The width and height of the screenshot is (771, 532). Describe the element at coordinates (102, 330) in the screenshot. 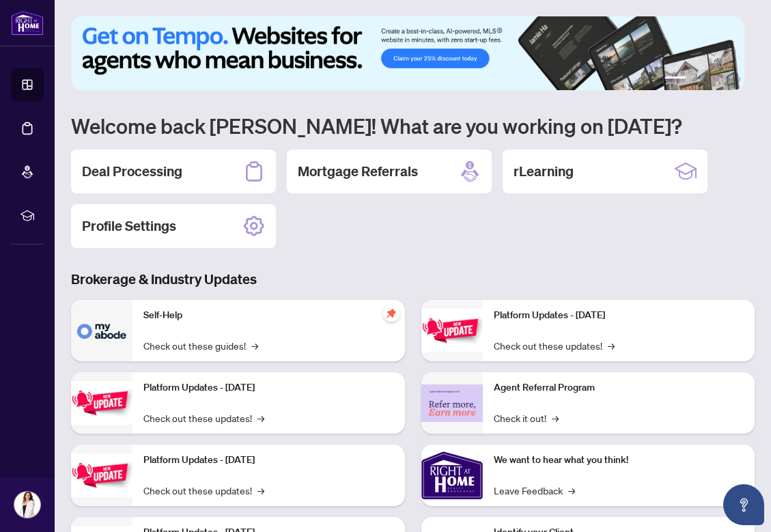

I see `img: Self-Help` at that location.